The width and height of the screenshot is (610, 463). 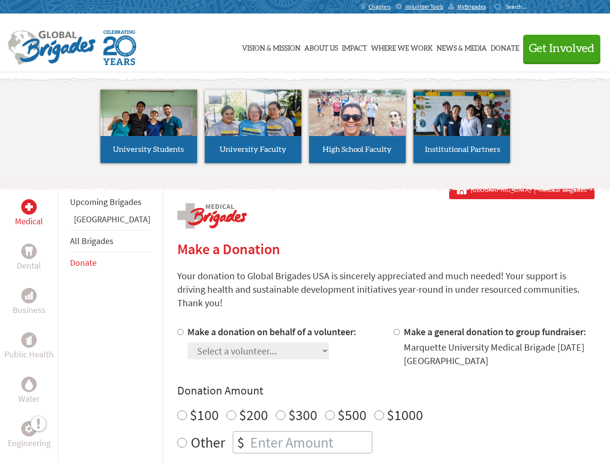 I want to click on a: Where We Work, so click(x=402, y=47).